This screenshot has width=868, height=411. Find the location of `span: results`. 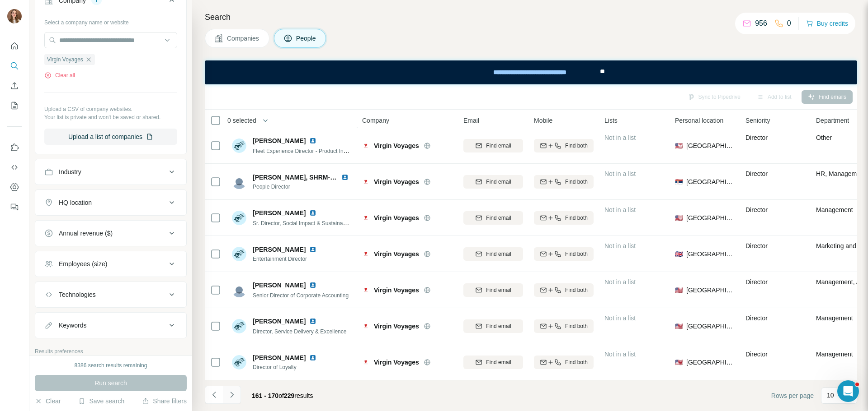

span: results is located at coordinates (282, 396).